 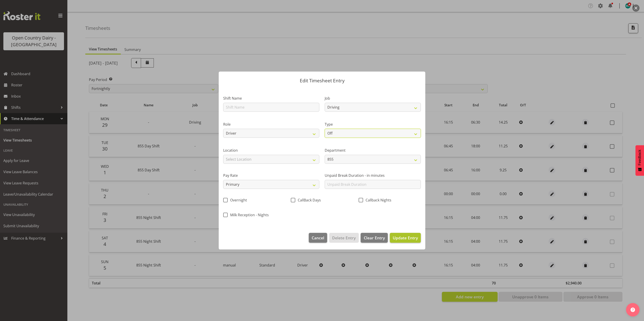 I want to click on input: Unpaid Break Duration, so click(x=373, y=185).